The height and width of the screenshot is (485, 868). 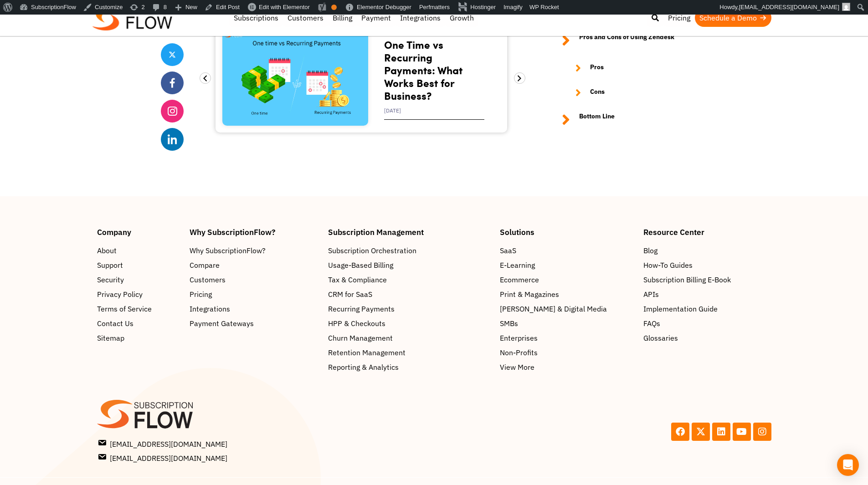 I want to click on span: SaaS, so click(x=508, y=250).